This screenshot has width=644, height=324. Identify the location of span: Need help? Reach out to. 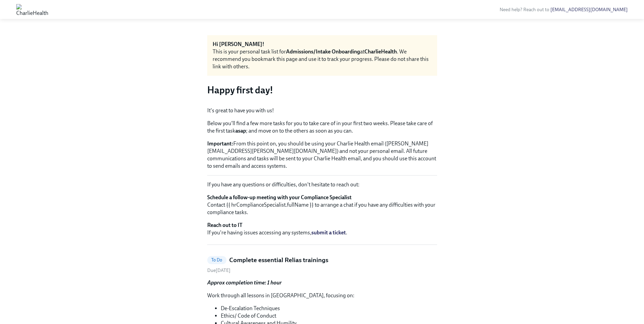
(563, 10).